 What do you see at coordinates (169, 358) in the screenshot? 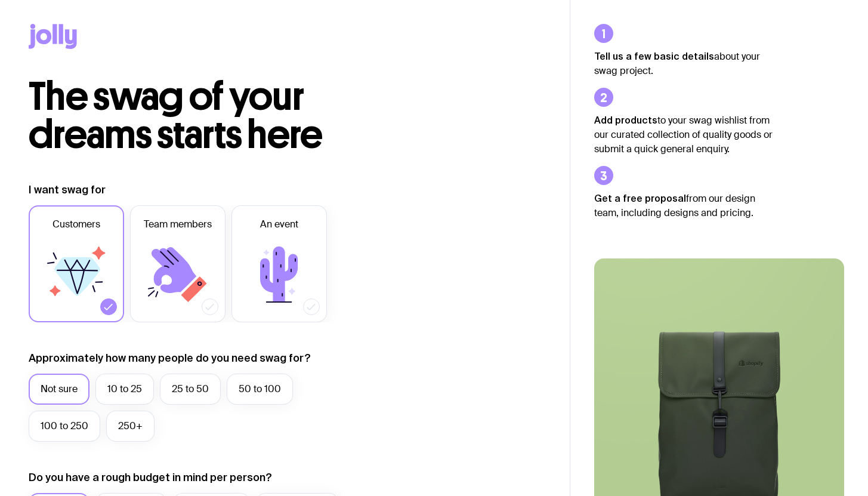
I see `label: Approximately how many people do you need swag for?` at bounding box center [169, 358].